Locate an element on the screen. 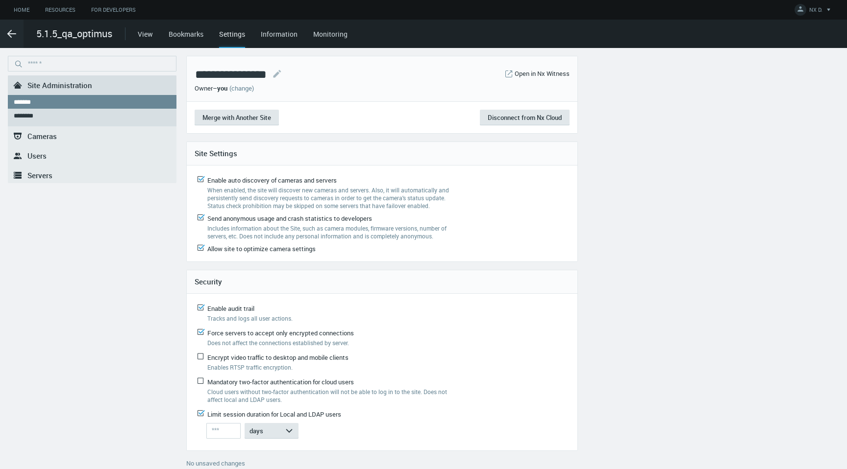  span: Allow site to optimize camera settings is located at coordinates (261, 249).